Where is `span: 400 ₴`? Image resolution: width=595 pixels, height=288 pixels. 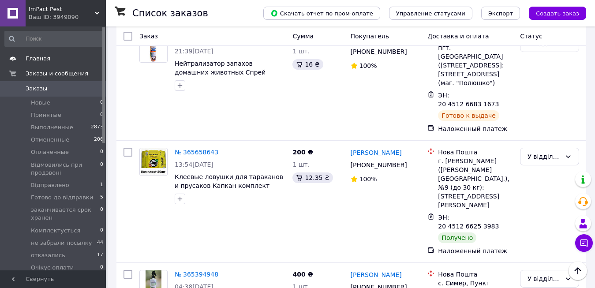 span: 400 ₴ is located at coordinates (302, 274).